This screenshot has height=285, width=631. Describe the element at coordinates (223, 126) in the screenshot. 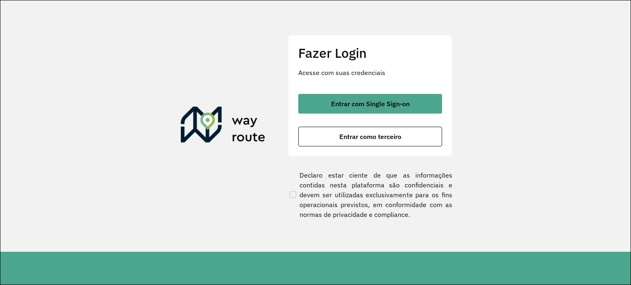

I see `img: Roteirizador AmbevTech` at that location.